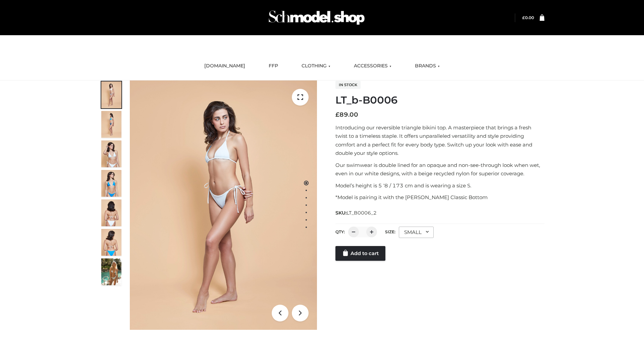 This screenshot has height=362, width=644. Describe the element at coordinates (440, 100) in the screenshot. I see `h1: LT_b-B0006` at that location.